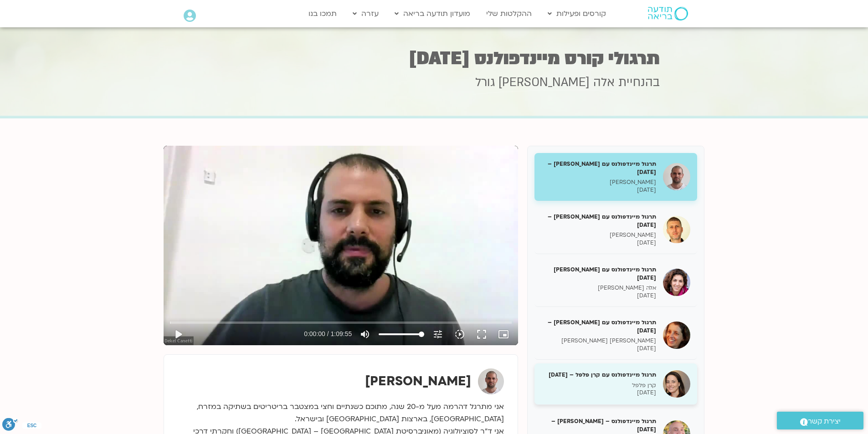 Image resolution: width=868 pixels, height=434 pixels. What do you see at coordinates (676, 177) in the screenshot?
I see `img: תרגול מיינדפולנס עם דקל קנטי – 05/09/24` at bounding box center [676, 177].